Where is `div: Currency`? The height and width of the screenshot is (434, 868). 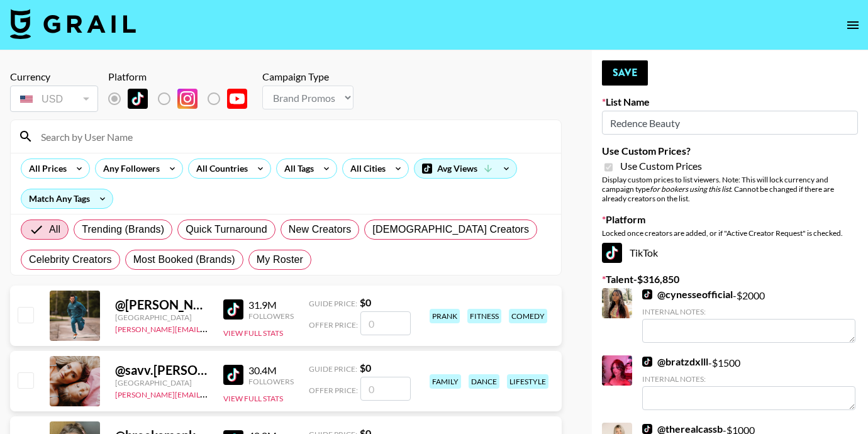 div: Currency is located at coordinates (54, 77).